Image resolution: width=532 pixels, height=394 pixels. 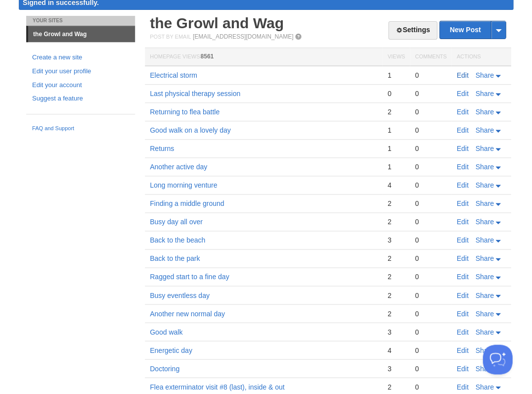 I want to click on a: Returns, so click(x=162, y=149).